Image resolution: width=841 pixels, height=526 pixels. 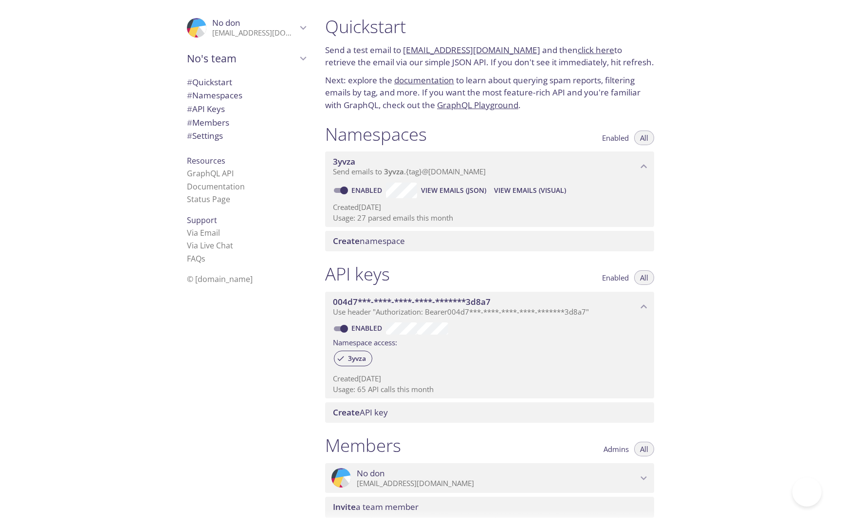 I want to click on a: Status Page, so click(x=208, y=199).